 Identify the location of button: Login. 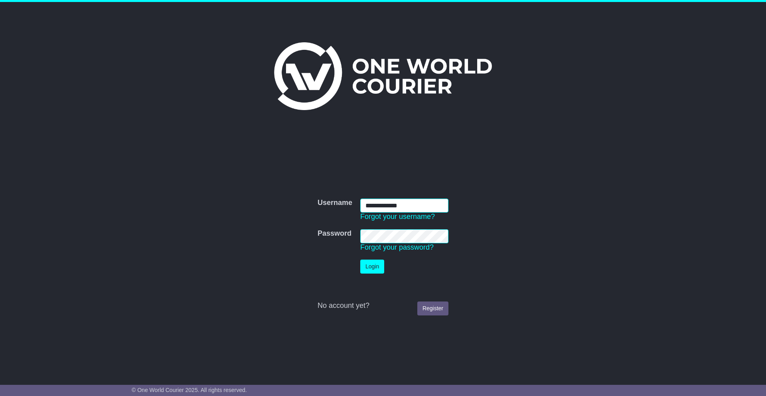
(372, 267).